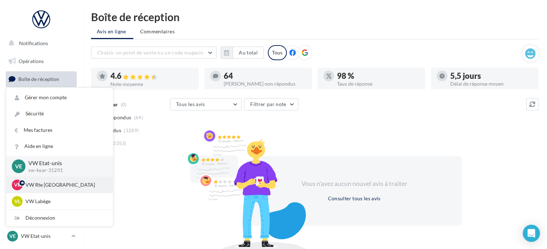 The height and width of the screenshot is (249, 547). Describe the element at coordinates (17, 202) in the screenshot. I see `span: VL` at that location.